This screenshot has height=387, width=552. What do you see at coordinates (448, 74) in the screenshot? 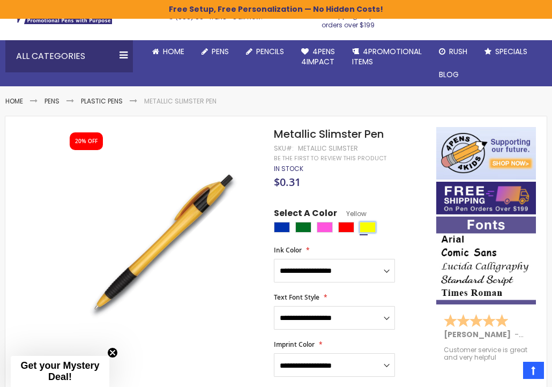
I see `a: Blog` at bounding box center [448, 74].